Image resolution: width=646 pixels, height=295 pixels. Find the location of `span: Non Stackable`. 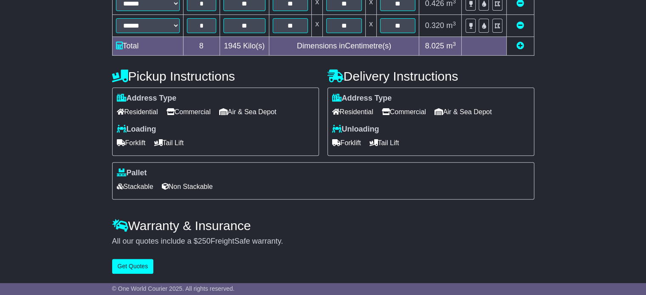

span: Non Stackable is located at coordinates (187, 187).